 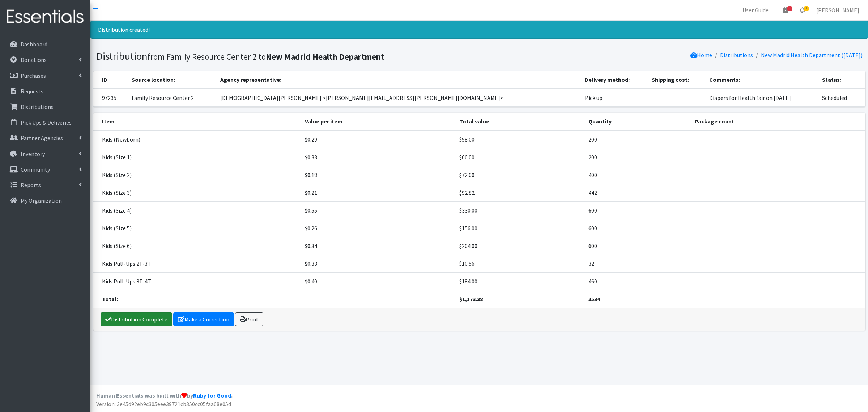 I want to click on td: $0.34, so click(x=378, y=245).